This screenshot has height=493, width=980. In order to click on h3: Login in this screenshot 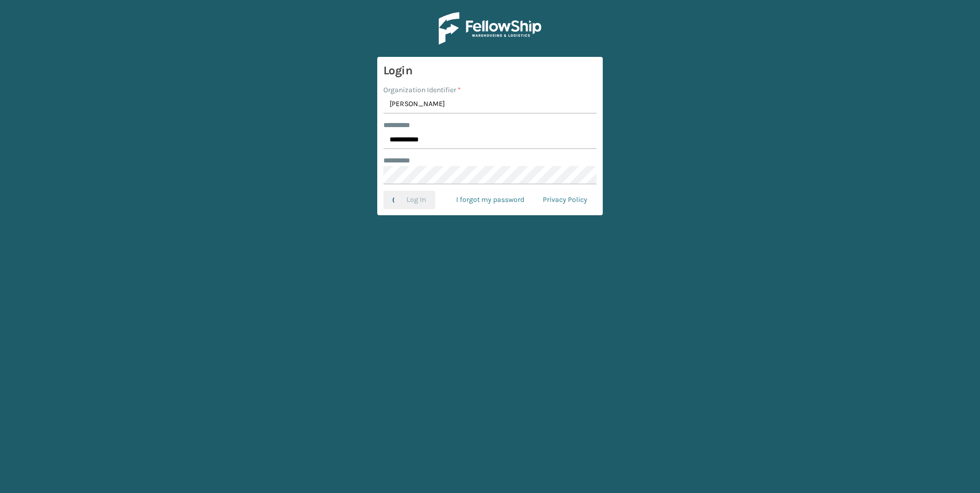, I will do `click(490, 70)`.